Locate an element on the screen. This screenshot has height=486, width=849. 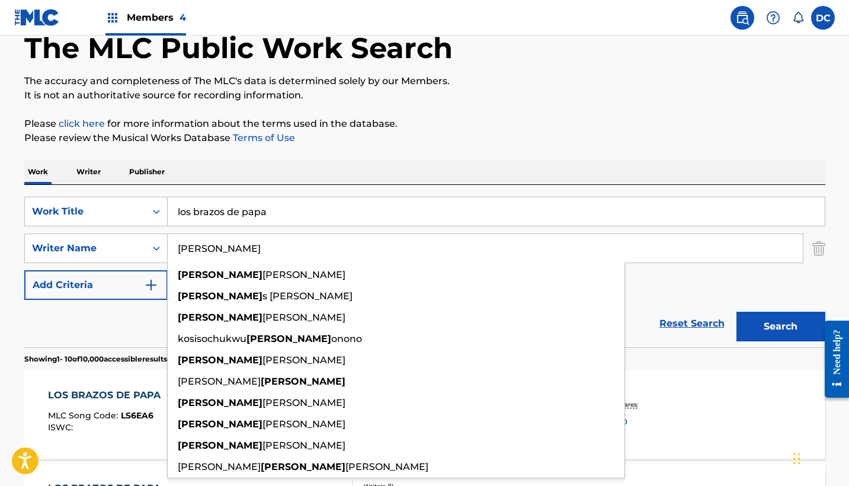
div: Writer Name is located at coordinates (85, 248).